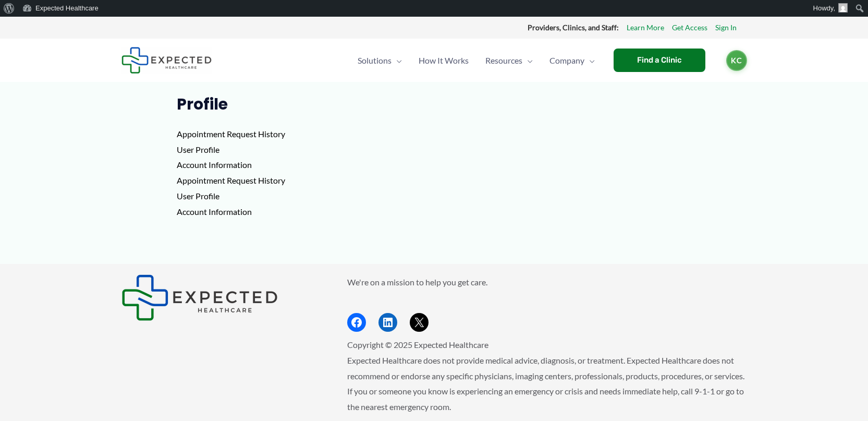  I want to click on strong: Providers, Clinics, and Staff:, so click(573, 27).